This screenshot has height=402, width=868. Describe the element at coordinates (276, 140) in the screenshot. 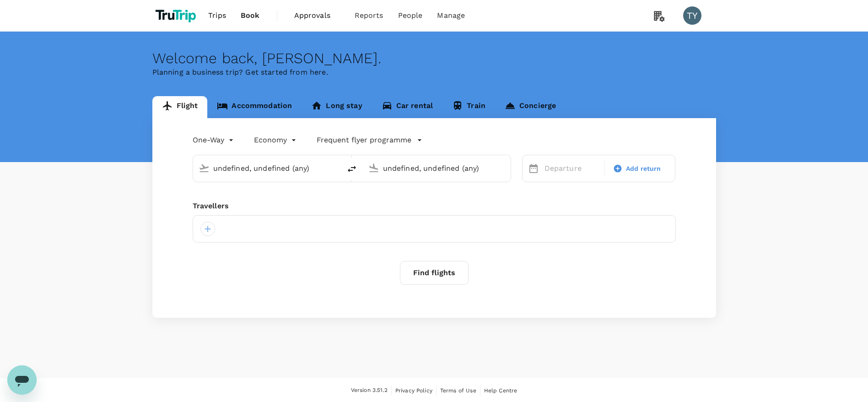

I see `div: Economy` at that location.